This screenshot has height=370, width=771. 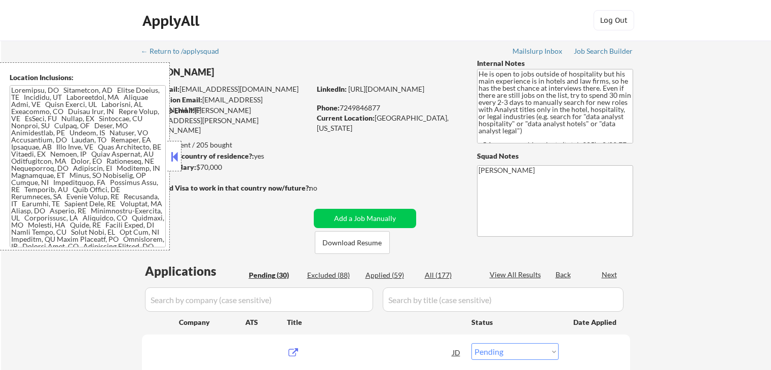 What do you see at coordinates (346, 118) in the screenshot?
I see `strong: Current Location:` at bounding box center [346, 118].